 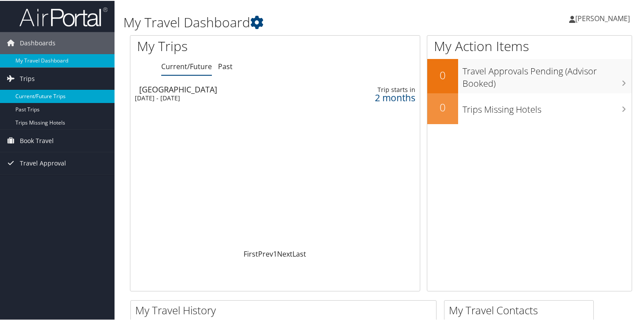 What do you see at coordinates (214, 46) in the screenshot?
I see `h1: My Trips` at bounding box center [214, 46].